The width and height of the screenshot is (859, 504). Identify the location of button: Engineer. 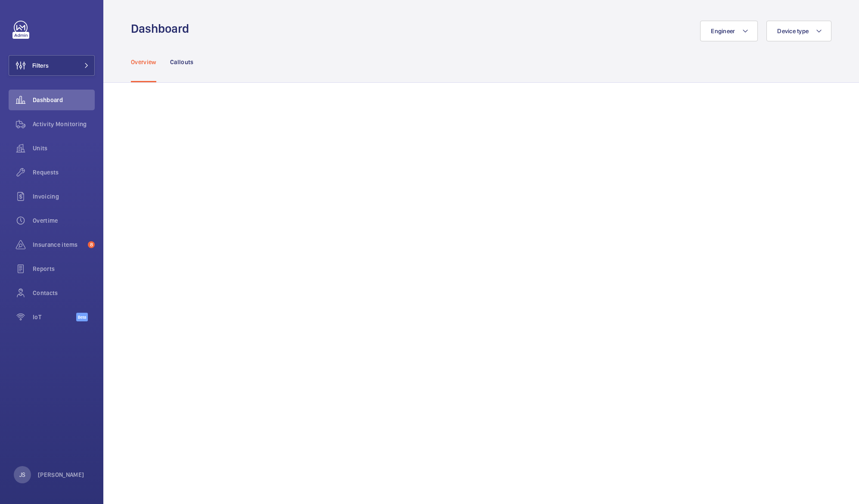
(729, 31).